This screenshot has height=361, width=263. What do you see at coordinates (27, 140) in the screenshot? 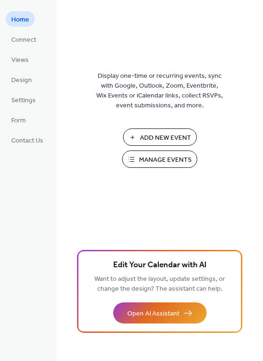
I see `a: Contact Us` at bounding box center [27, 140].